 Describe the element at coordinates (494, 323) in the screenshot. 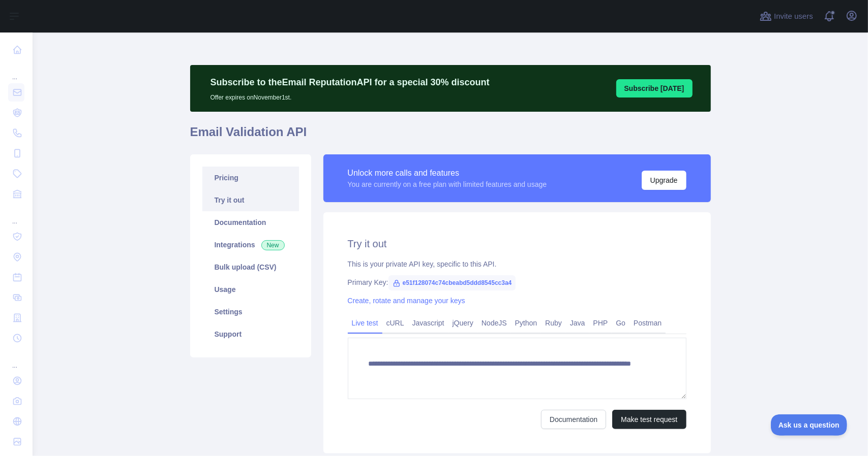

I see `a: NodeJS` at that location.